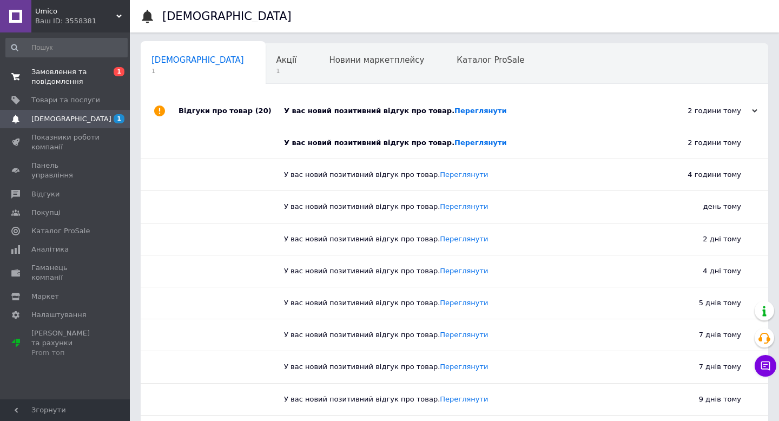 This screenshot has height=421, width=779. Describe the element at coordinates (46, 212) in the screenshot. I see `span: Покупці` at that location.